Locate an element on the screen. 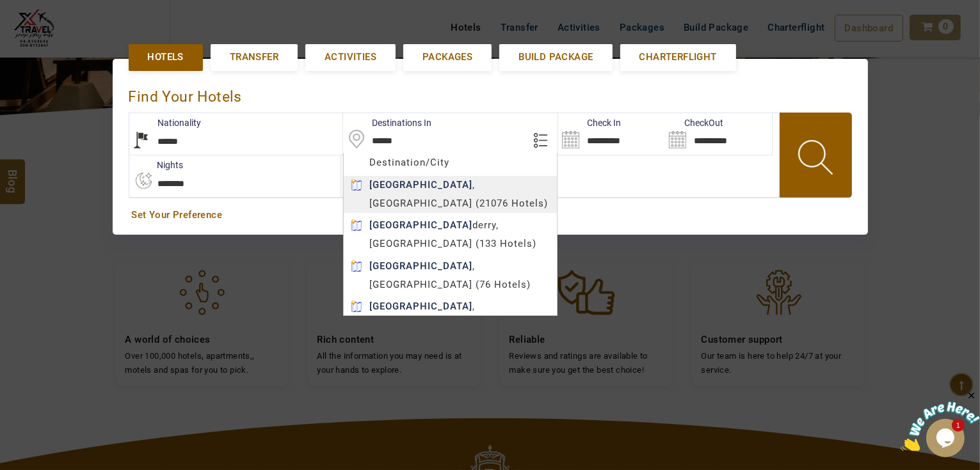 The height and width of the screenshot is (470, 980). label: Rooms is located at coordinates (369, 165).